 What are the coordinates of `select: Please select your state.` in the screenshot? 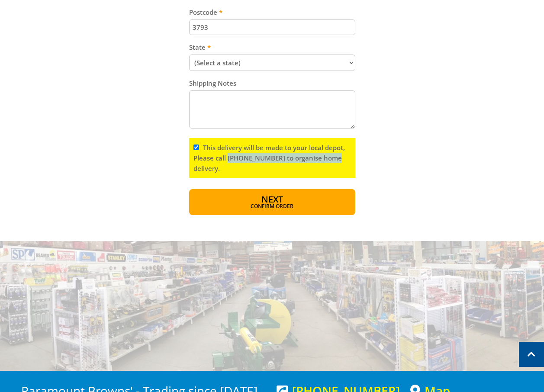 It's located at (272, 63).